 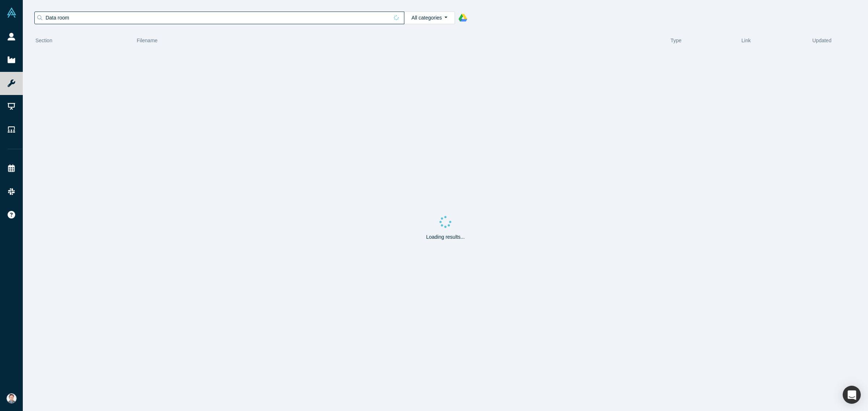 I want to click on img: Alchemist Vault Logo, so click(x=12, y=13).